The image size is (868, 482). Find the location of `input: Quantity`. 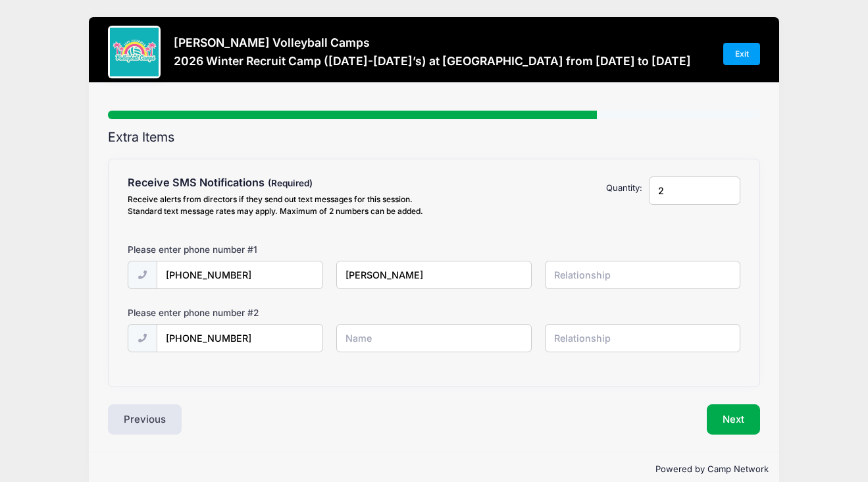

input: Quantity is located at coordinates (694, 190).